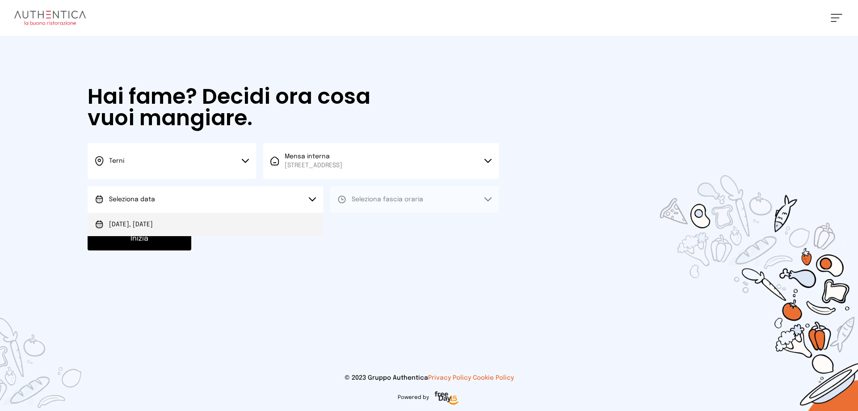 The height and width of the screenshot is (411, 858). What do you see at coordinates (446, 398) in the screenshot?
I see `img: logo-freeday.3e08031.png` at bounding box center [446, 398].